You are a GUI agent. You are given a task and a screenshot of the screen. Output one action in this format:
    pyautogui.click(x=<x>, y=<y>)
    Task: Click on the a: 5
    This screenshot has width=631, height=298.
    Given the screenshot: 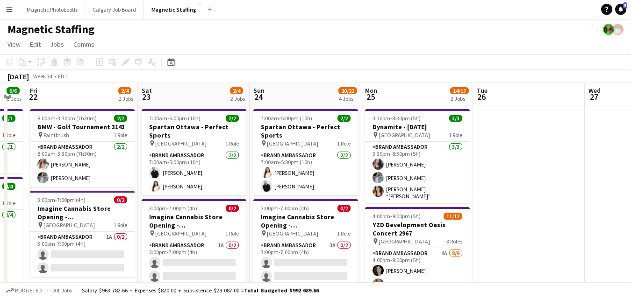 What is the action you would take?
    pyautogui.click(x=620, y=9)
    